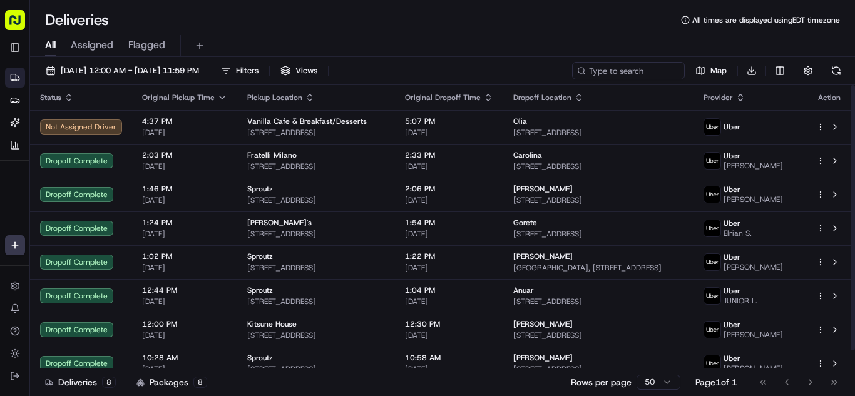  I want to click on span: Flagged, so click(147, 45).